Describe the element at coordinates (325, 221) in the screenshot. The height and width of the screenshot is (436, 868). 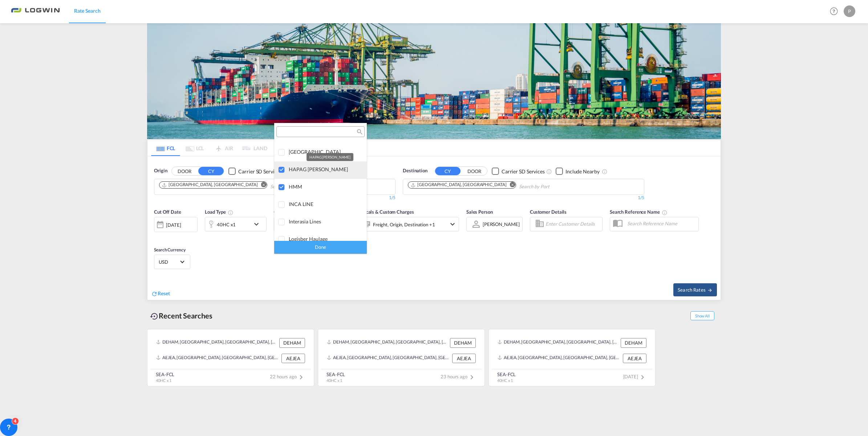
I see `div: Interasia Lines` at that location.